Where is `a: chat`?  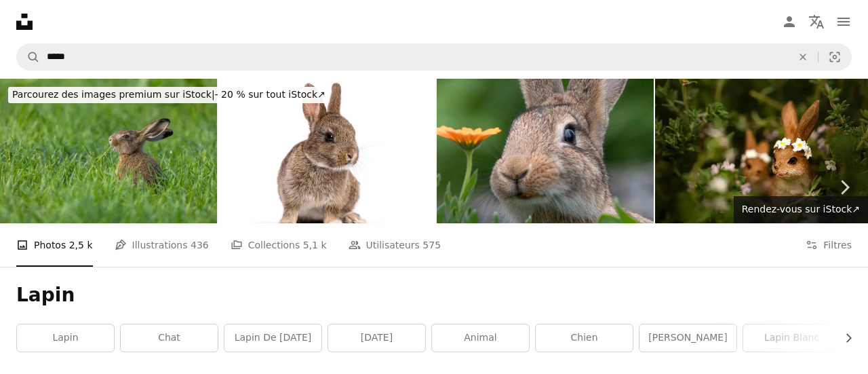
a: chat is located at coordinates (169, 338).